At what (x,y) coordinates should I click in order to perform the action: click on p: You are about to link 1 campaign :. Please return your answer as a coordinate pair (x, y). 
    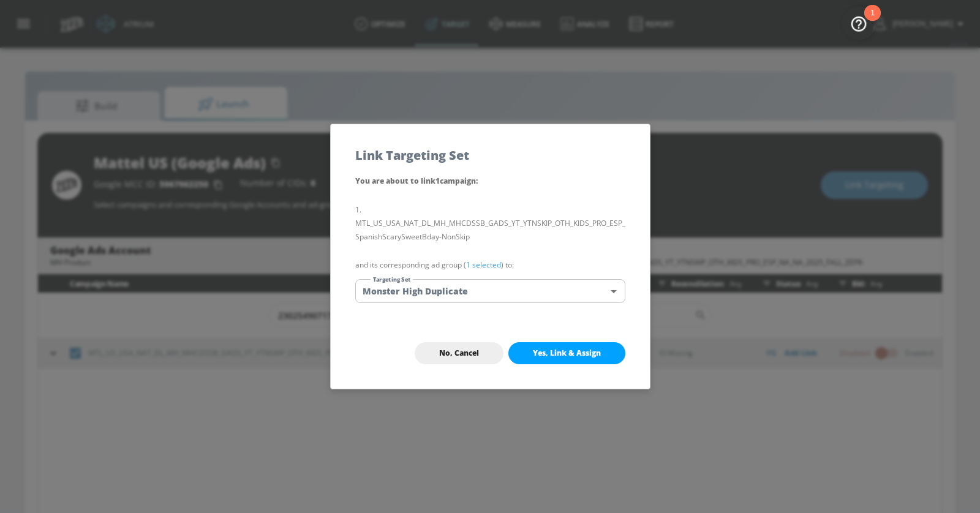
    Looking at the image, I should click on (490, 181).